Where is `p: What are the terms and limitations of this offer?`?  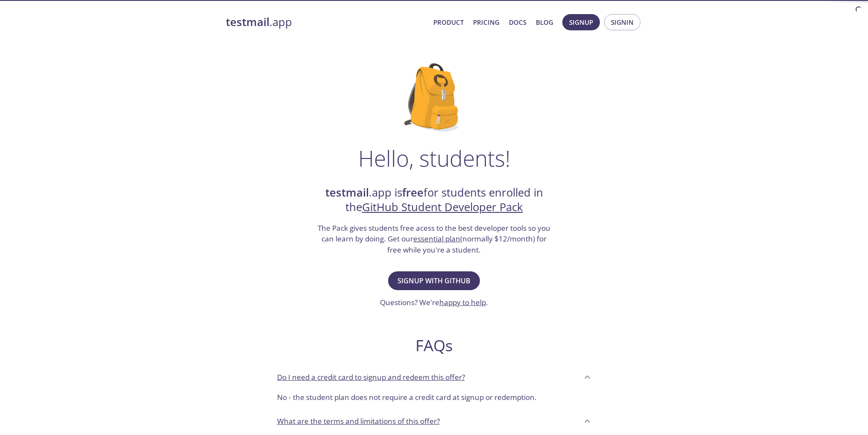
p: What are the terms and limitations of this offer? is located at coordinates (358, 421).